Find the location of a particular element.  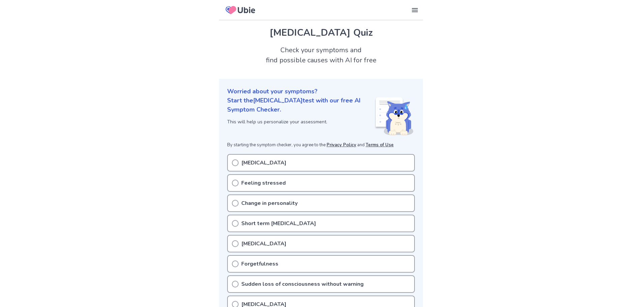

p: Worried about your symptoms? is located at coordinates (321, 91).